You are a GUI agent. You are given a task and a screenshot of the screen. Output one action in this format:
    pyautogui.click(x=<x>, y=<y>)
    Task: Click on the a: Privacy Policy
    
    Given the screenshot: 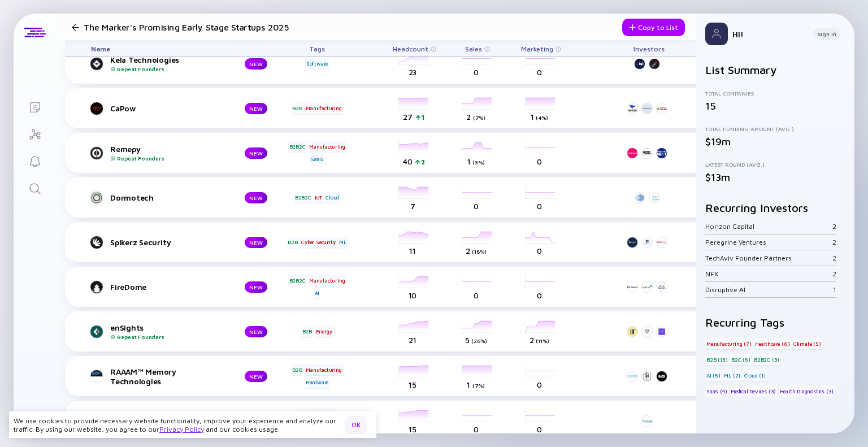 What is the action you would take?
    pyautogui.click(x=182, y=429)
    